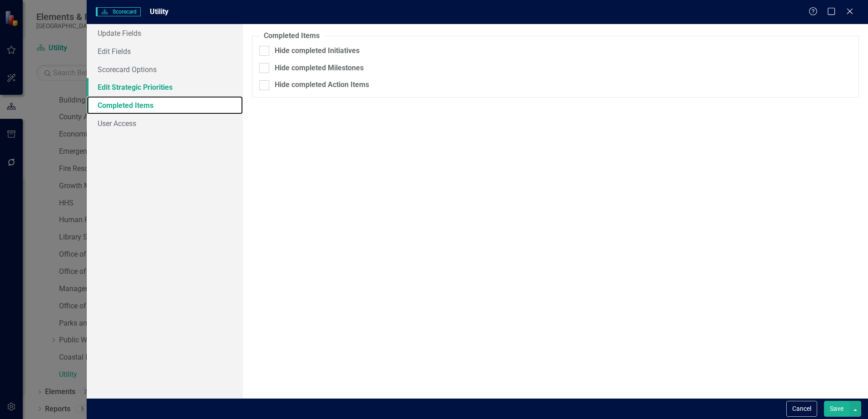 This screenshot has width=868, height=419. I want to click on a: Edit Strategic Priorities, so click(165, 87).